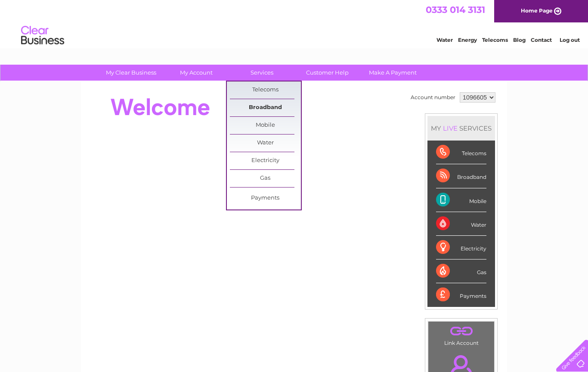 The height and width of the screenshot is (372, 588). I want to click on a: Energy, so click(468, 40).